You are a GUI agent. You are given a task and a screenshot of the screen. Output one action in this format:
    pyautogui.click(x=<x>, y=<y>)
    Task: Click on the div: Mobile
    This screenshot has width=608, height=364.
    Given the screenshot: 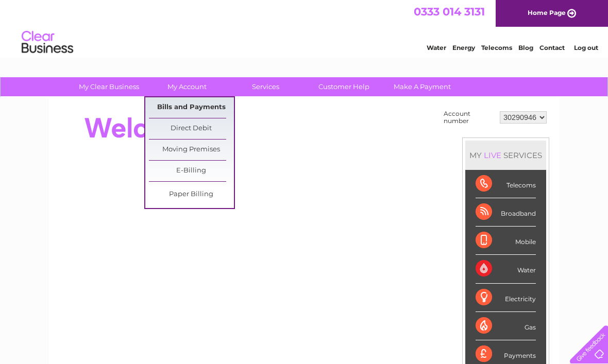 What is the action you would take?
    pyautogui.click(x=505, y=240)
    